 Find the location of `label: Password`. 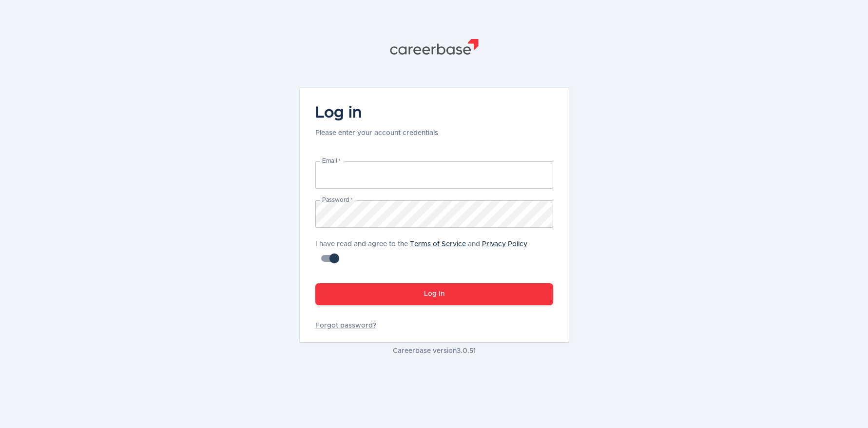

label: Password is located at coordinates (337, 200).